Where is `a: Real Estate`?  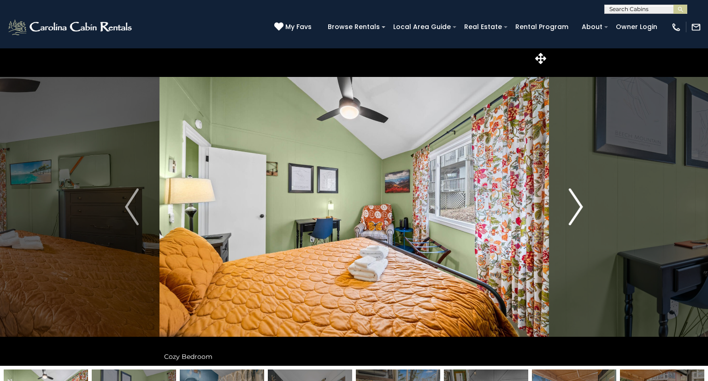 a: Real Estate is located at coordinates (483, 27).